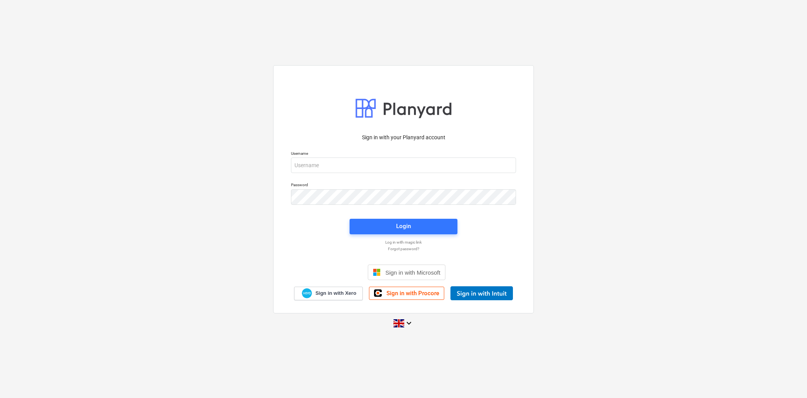 Image resolution: width=807 pixels, height=398 pixels. What do you see at coordinates (403, 226) in the screenshot?
I see `div: Login` at bounding box center [403, 226].